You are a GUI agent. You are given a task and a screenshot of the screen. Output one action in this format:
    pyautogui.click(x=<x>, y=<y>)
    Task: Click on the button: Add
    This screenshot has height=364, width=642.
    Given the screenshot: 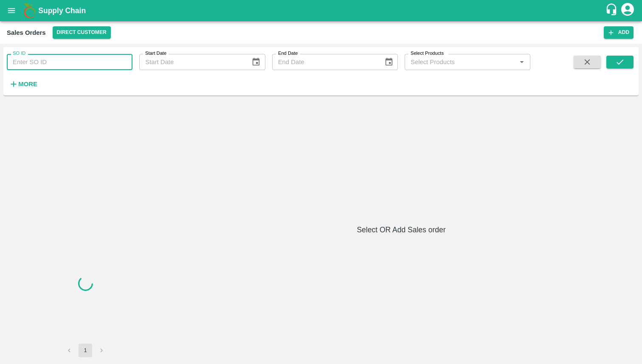 What is the action you would take?
    pyautogui.click(x=619, y=32)
    